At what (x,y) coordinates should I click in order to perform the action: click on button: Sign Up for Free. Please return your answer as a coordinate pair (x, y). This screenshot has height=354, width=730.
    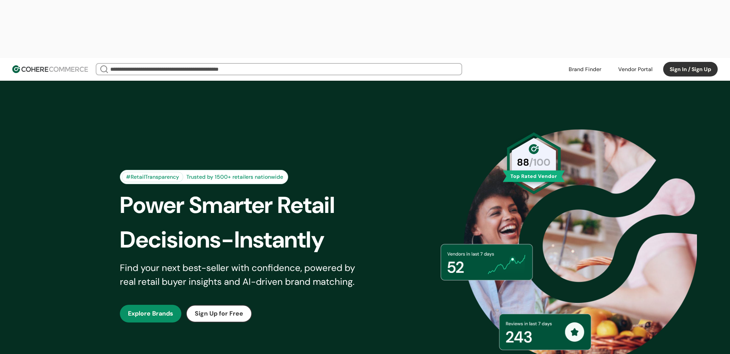
    Looking at the image, I should click on (219, 313).